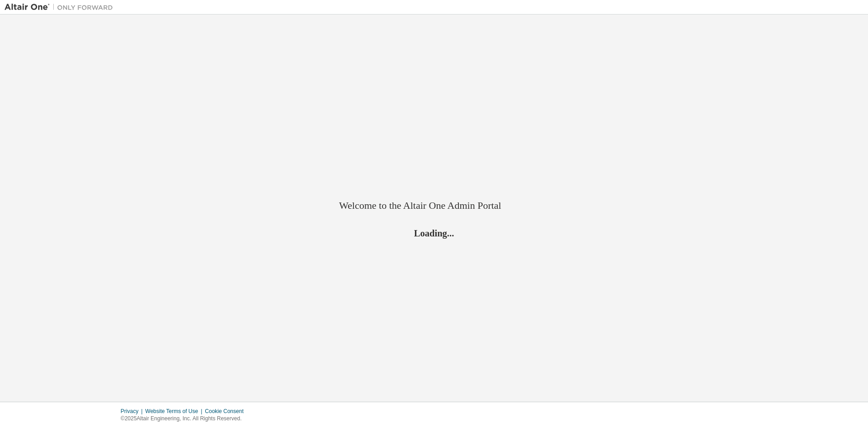 This screenshot has width=868, height=428. What do you see at coordinates (434, 205) in the screenshot?
I see `h2: Welcome to the Altair One Admin Portal` at bounding box center [434, 205].